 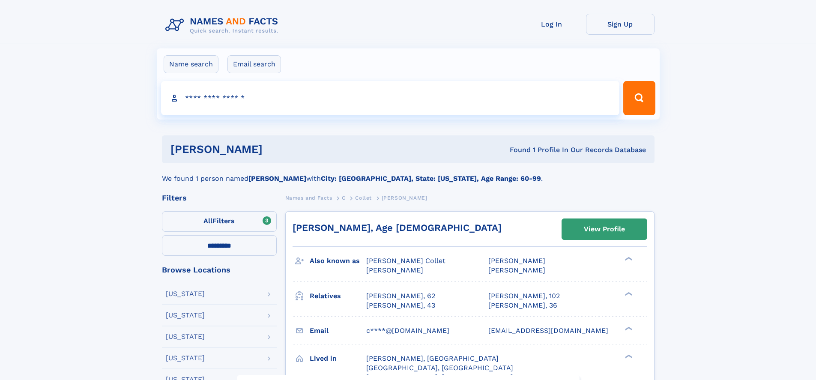 I want to click on h3: Relatives, so click(x=338, y=296).